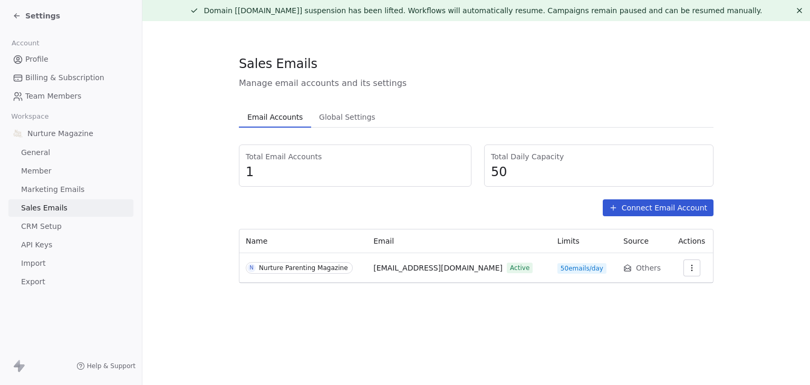  Describe the element at coordinates (71, 263) in the screenshot. I see `a: Import` at that location.